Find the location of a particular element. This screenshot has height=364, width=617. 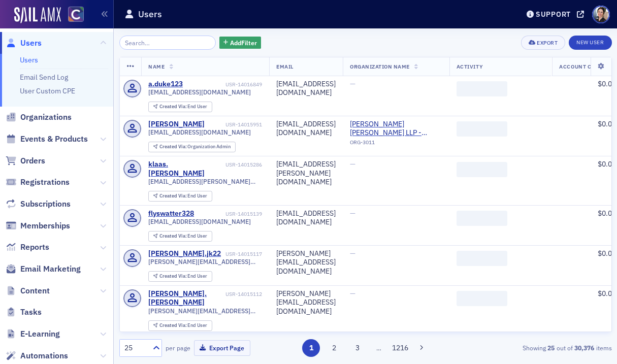

a: Orders is located at coordinates (26, 161).